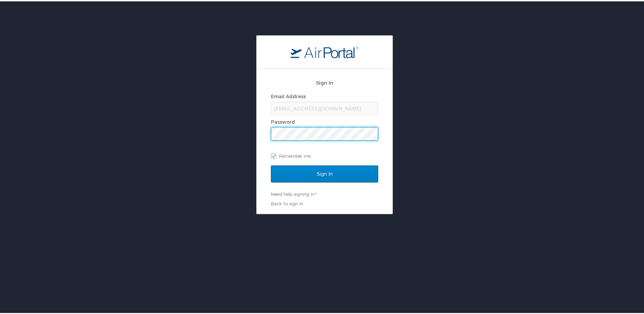  I want to click on label: Password, so click(283, 120).